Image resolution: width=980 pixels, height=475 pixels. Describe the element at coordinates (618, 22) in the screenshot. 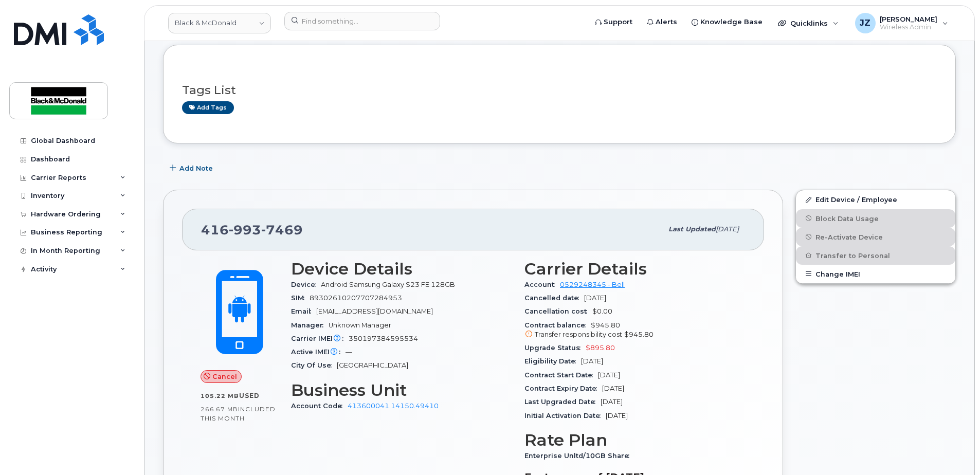

I see `span: Support` at that location.